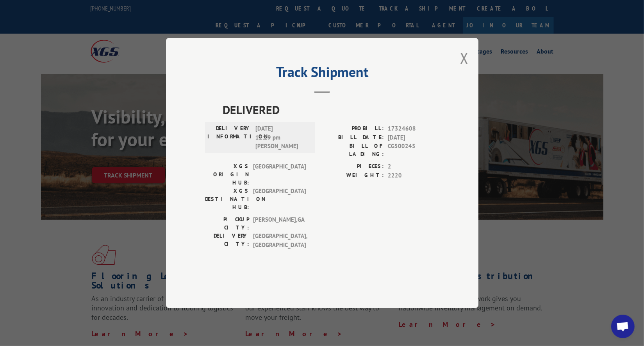 The image size is (644, 346). I want to click on label: WEIGHT:, so click(353, 175).